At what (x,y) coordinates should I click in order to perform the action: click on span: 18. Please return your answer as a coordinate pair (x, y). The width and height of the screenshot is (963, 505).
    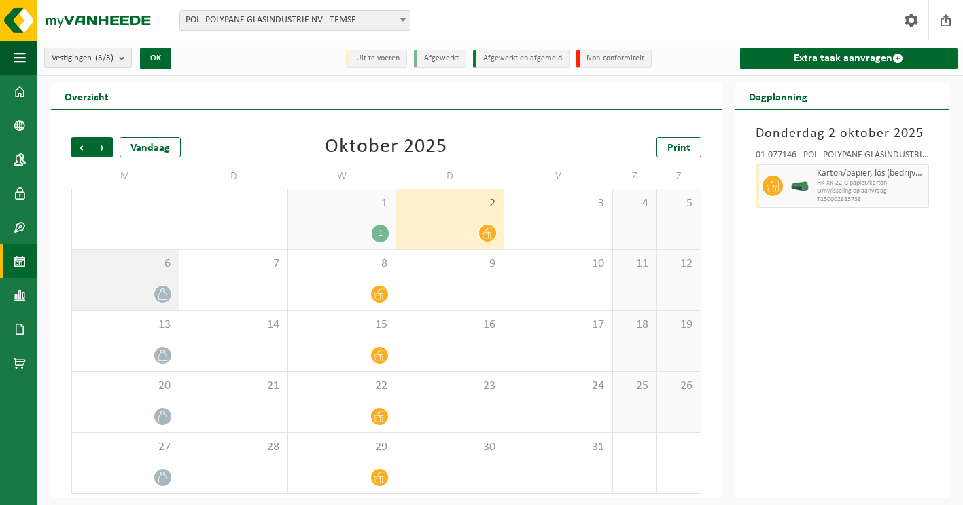
    Looking at the image, I should click on (634, 325).